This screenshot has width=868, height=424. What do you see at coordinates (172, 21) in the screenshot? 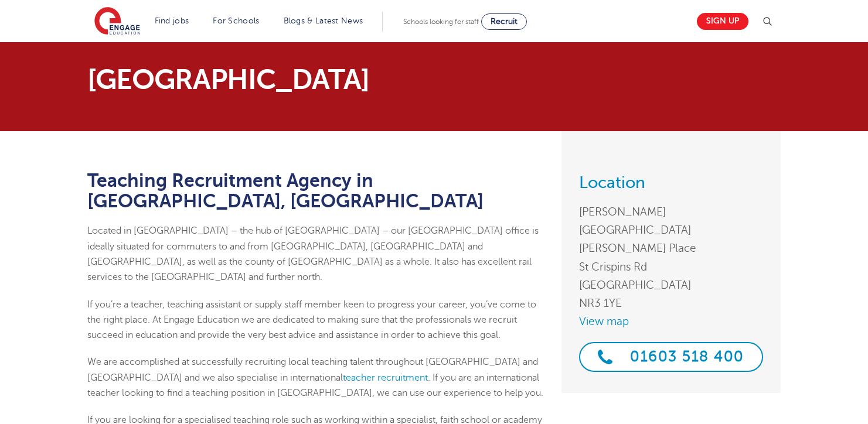
I see `a: Find jobs` at bounding box center [172, 21].